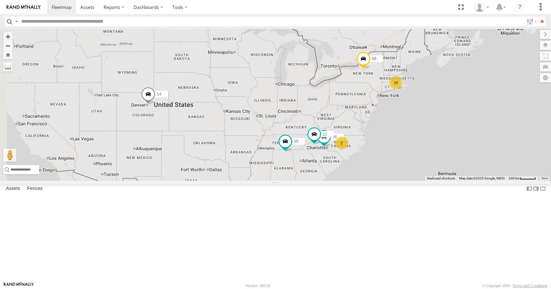 The image size is (551, 289). Describe the element at coordinates (258, 285) in the screenshot. I see `div: Version: 305.02` at that location.